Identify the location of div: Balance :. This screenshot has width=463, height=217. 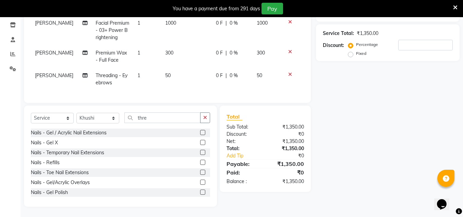
(243, 181).